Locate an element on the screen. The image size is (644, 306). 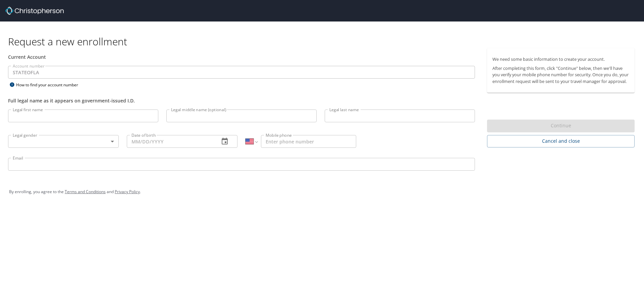
input: Enter phone number is located at coordinates (309, 141).